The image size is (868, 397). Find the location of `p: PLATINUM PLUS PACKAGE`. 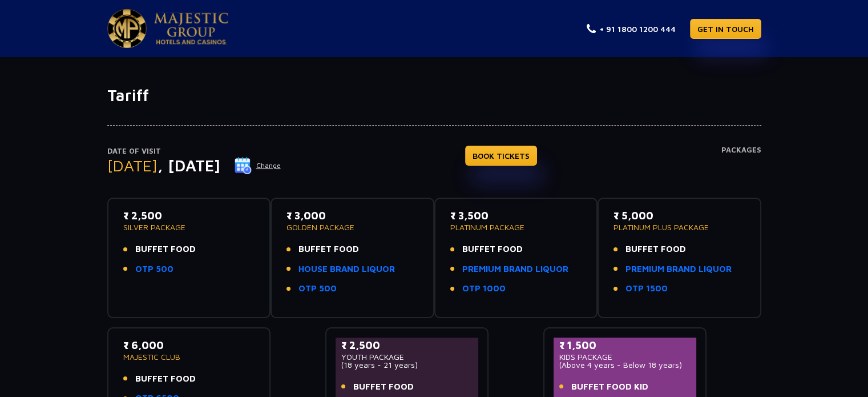

p: PLATINUM PLUS PACKAGE is located at coordinates (679, 228).